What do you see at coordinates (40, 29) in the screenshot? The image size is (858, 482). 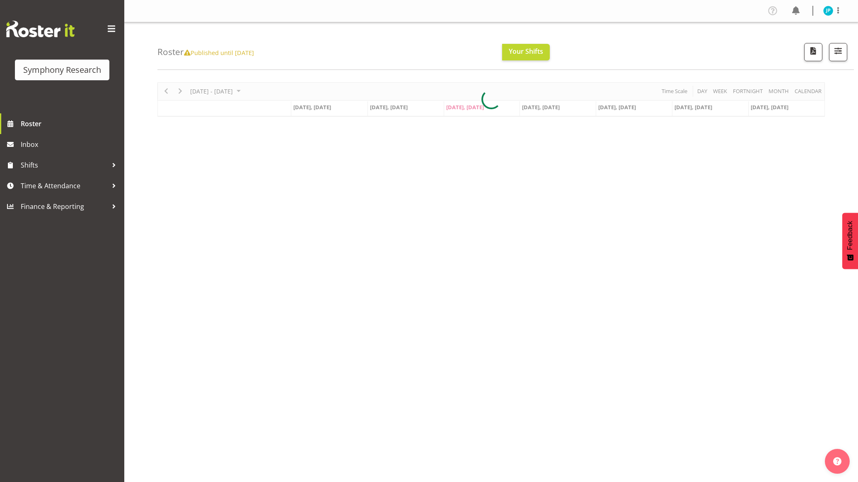 I see `img: Rosterit website logo` at bounding box center [40, 29].